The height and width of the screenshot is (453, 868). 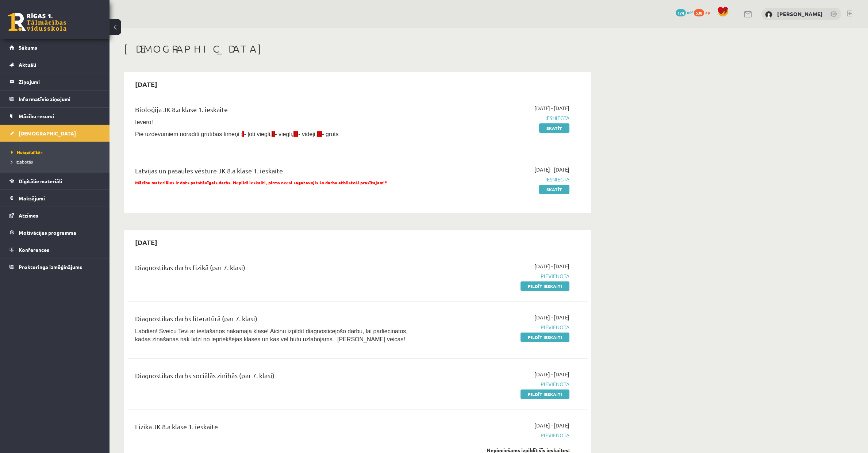 I want to click on a: Informatīvie ziņojumi, so click(x=55, y=99).